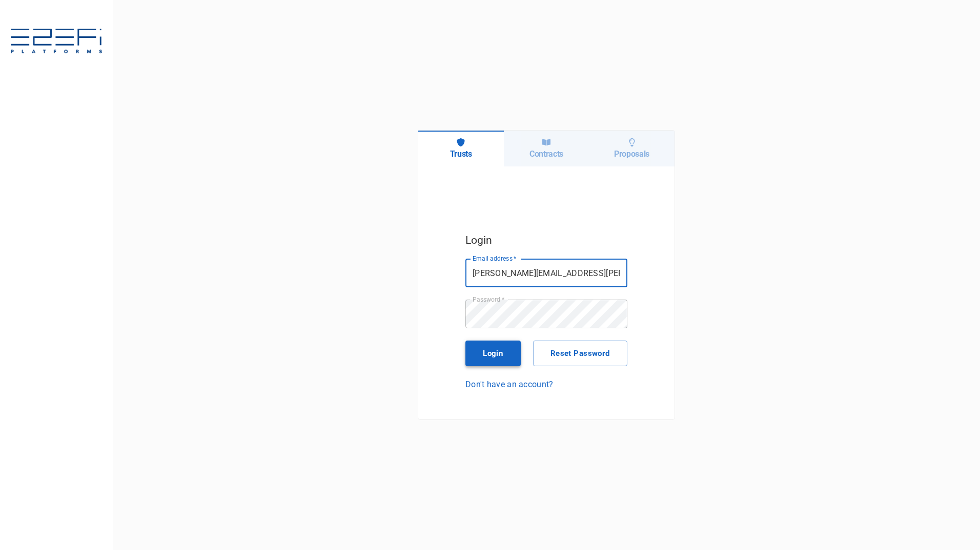 Image resolution: width=980 pixels, height=550 pixels. Describe the element at coordinates (547, 384) in the screenshot. I see `a: Don't have an account?` at that location.